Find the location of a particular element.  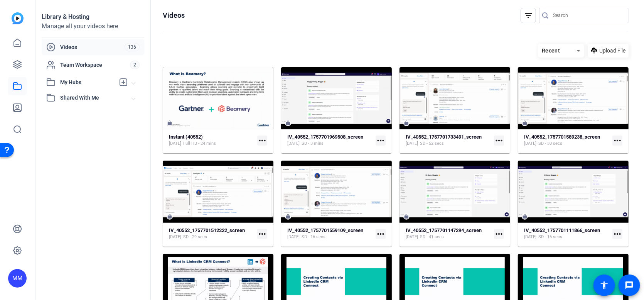

mat-icon: filter_list is located at coordinates (528, 15).